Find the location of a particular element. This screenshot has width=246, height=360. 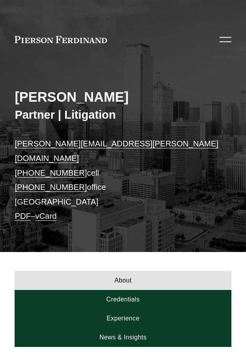

a: Credentials is located at coordinates (123, 299).